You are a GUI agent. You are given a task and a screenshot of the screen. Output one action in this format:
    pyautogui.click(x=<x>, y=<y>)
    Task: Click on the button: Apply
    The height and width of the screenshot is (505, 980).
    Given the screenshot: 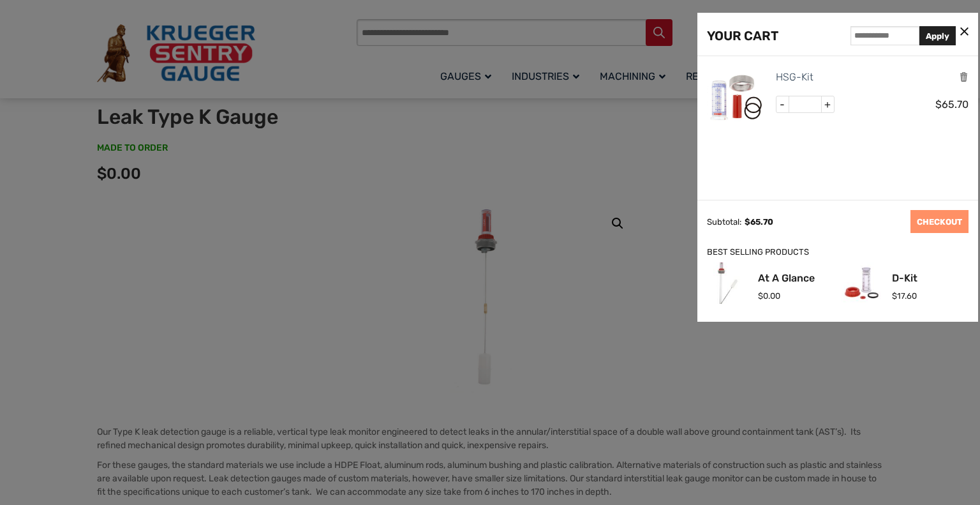 What is the action you would take?
    pyautogui.click(x=937, y=36)
    